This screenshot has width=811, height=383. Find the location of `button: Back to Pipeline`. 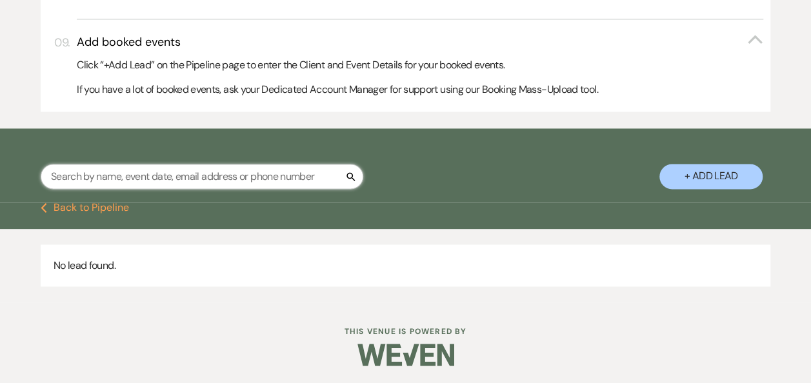

button: Back to Pipeline is located at coordinates (85, 208).